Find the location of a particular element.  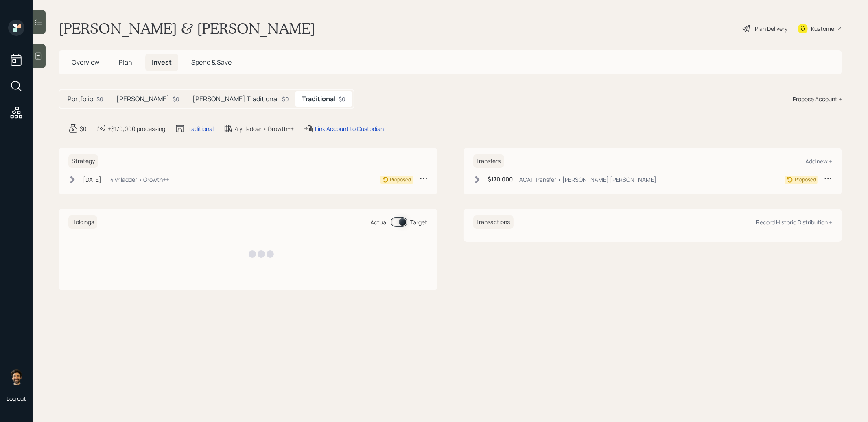

div: Log out is located at coordinates (16, 398).